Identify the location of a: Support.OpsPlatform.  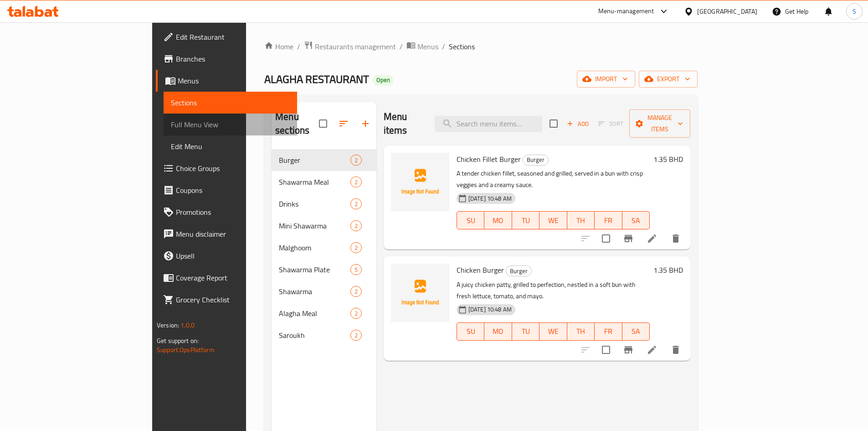
(186, 349).